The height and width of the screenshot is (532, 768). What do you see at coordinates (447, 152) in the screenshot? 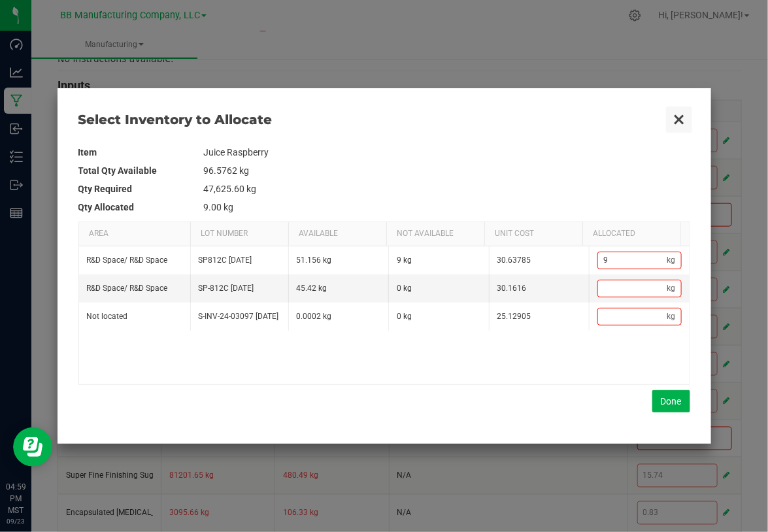
I see `td: Juice Raspberry` at bounding box center [447, 152].